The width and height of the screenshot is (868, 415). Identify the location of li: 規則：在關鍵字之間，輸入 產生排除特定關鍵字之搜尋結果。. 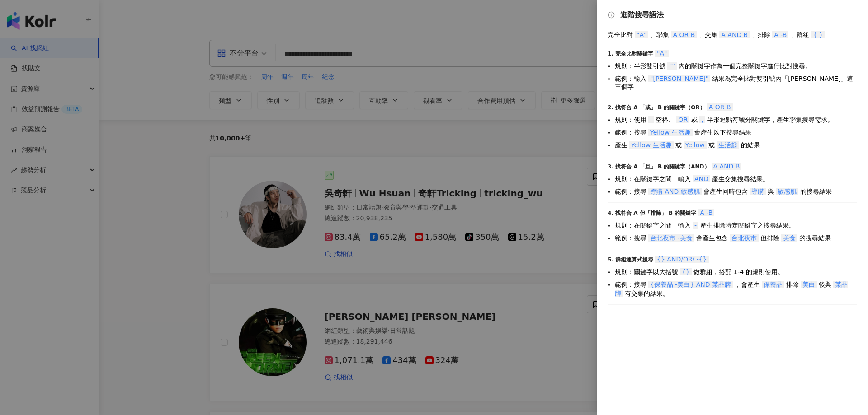
(736, 225).